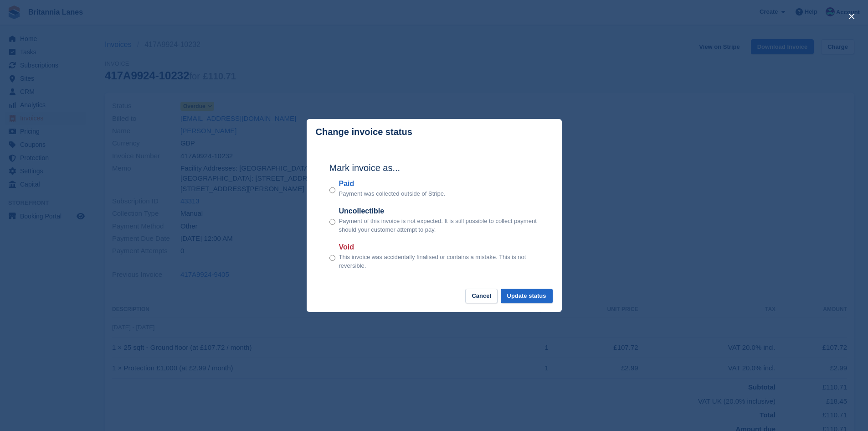  Describe the element at coordinates (434, 168) in the screenshot. I see `h2: Mark invoice as...` at that location.